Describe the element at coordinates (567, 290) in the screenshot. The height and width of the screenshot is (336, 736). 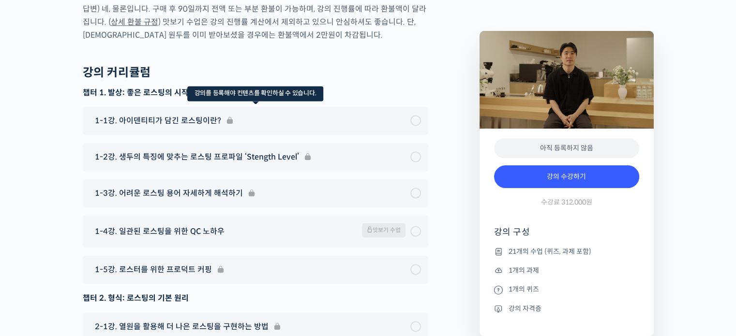
I see `li: 1개의 퀴즈` at that location.